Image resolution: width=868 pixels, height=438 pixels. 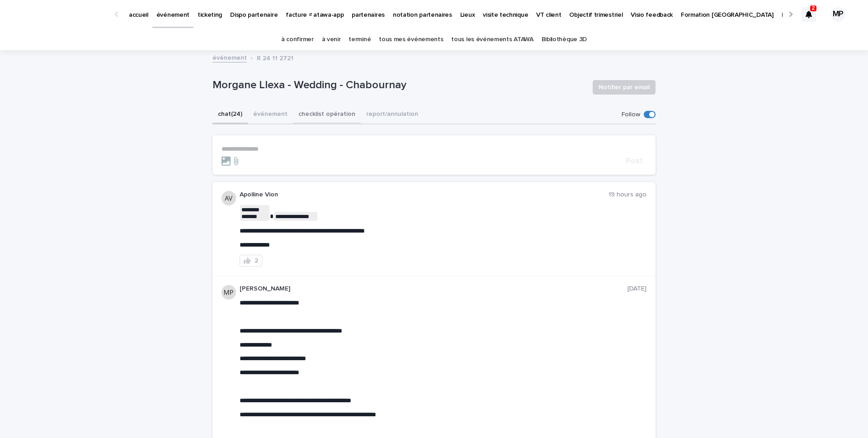 I want to click on button: chat (24), so click(x=230, y=115).